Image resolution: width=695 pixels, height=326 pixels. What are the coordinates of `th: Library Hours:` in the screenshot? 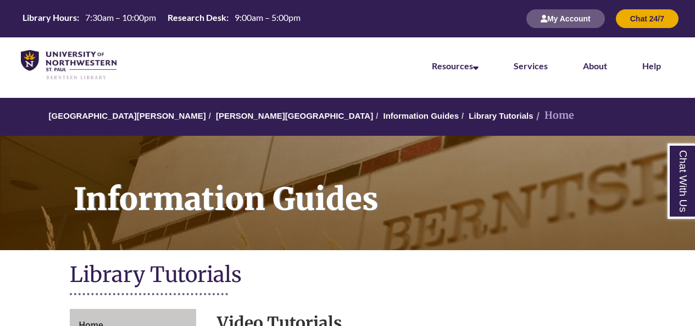 It's located at (49, 18).